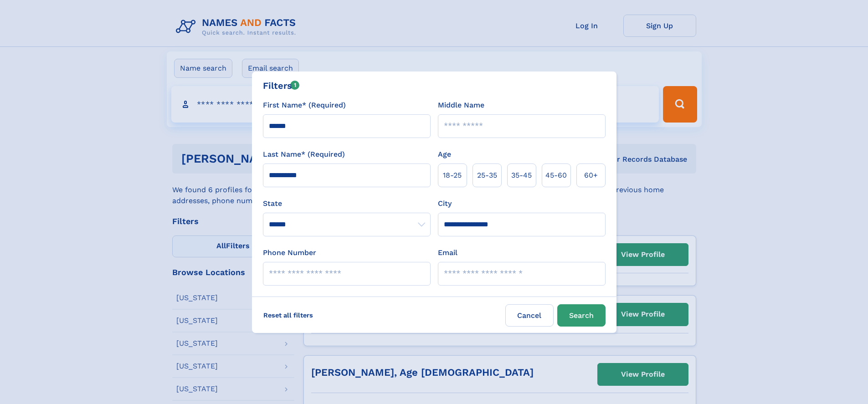  What do you see at coordinates (452, 175) in the screenshot?
I see `span: 18‑25` at bounding box center [452, 175].